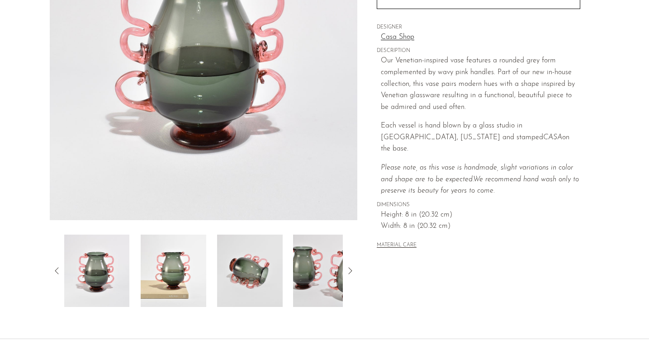 Image resolution: width=649 pixels, height=349 pixels. I want to click on span: Height: 8 in (20.32 cm), so click(481, 215).